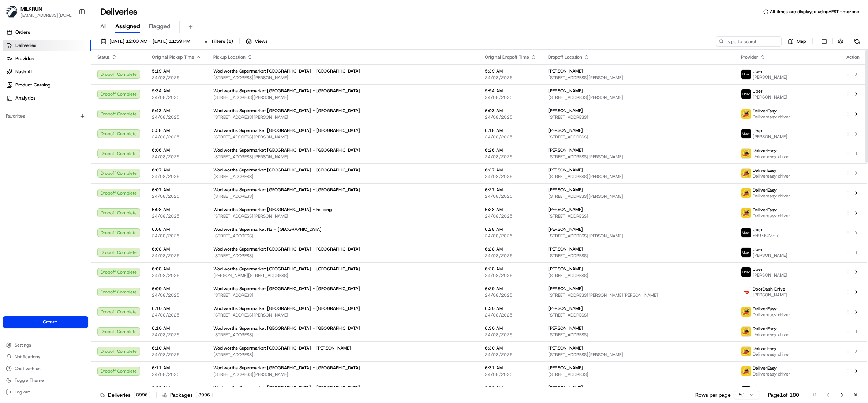  What do you see at coordinates (510, 150) in the screenshot?
I see `span: 6:26 AM` at bounding box center [510, 150].